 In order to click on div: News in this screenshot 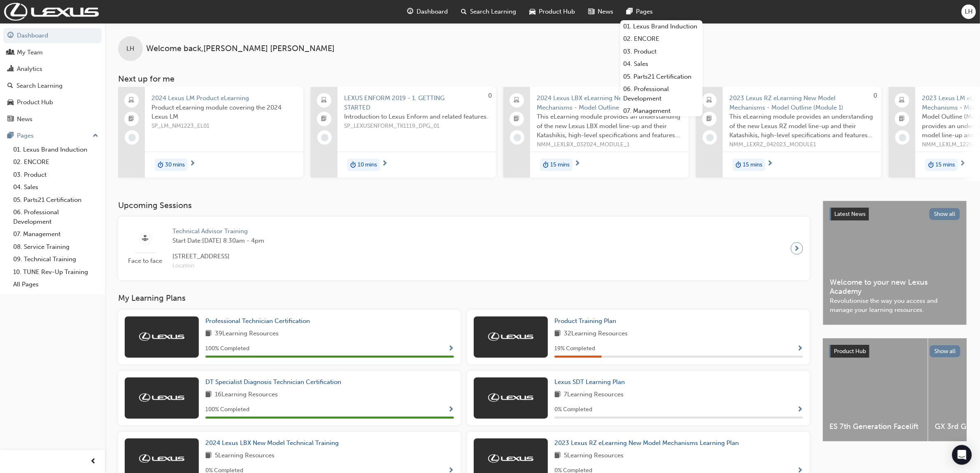, I will do `click(24, 119)`.